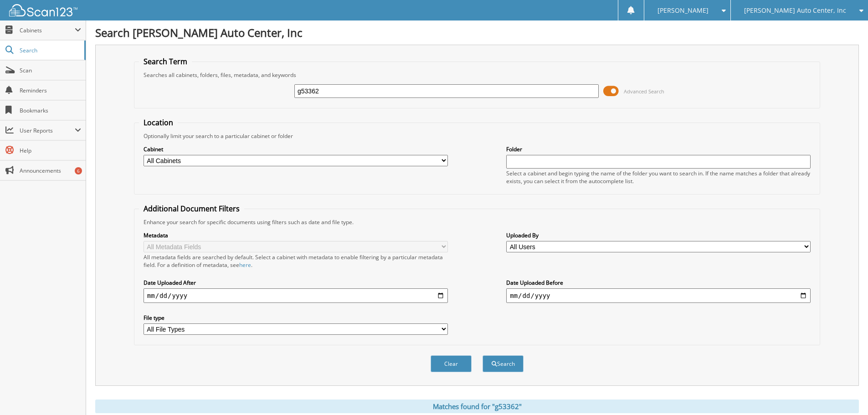 The height and width of the screenshot is (415, 868). Describe the element at coordinates (50, 170) in the screenshot. I see `span: Announcements` at that location.